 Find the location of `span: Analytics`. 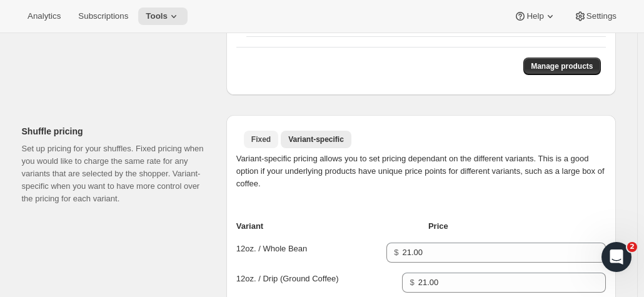

span: Analytics is located at coordinates (44, 16).